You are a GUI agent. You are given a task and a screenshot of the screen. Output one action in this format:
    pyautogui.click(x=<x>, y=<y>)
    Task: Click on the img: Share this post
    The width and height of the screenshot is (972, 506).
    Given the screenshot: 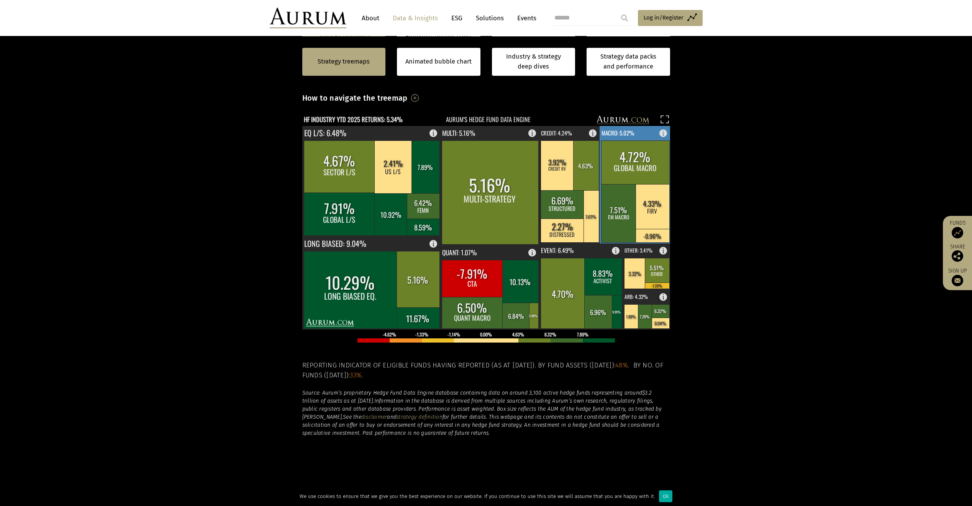 What is the action you would take?
    pyautogui.click(x=957, y=256)
    